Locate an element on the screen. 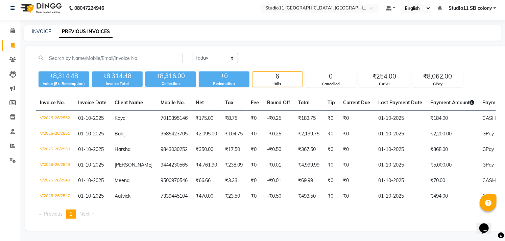 This screenshot has height=241, width=505. span: Client Name is located at coordinates (129, 102).